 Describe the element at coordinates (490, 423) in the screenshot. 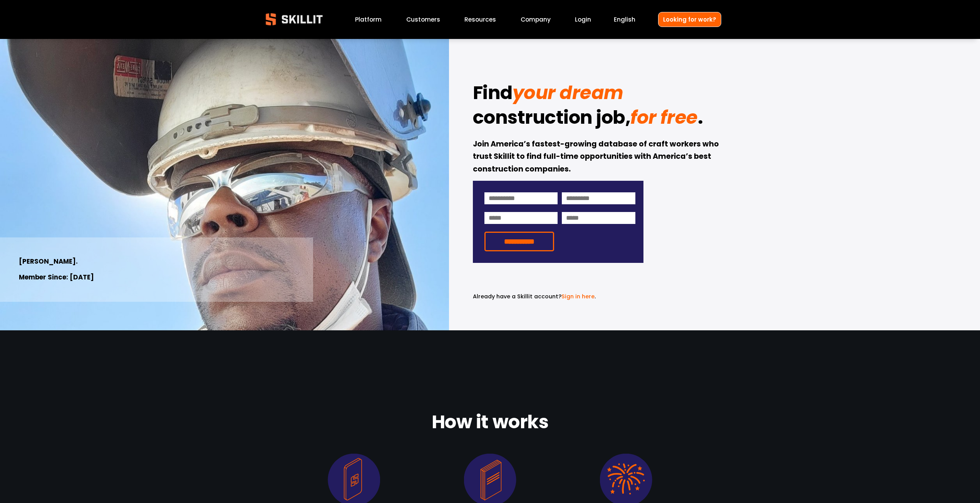

I see `strong: How it works` at that location.